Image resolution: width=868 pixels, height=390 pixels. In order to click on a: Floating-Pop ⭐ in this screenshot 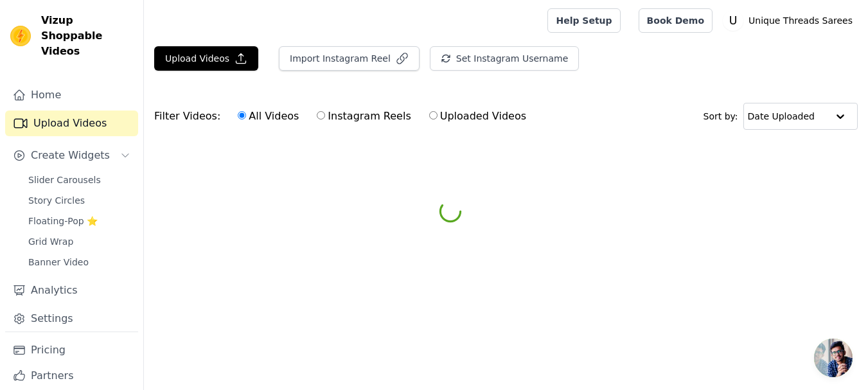, I will do `click(79, 221)`.